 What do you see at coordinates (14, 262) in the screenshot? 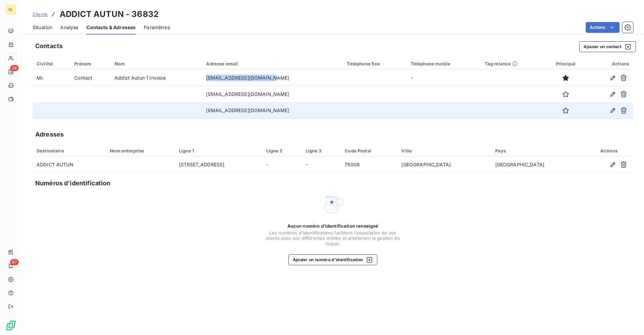
I see `span: 67` at bounding box center [14, 262].